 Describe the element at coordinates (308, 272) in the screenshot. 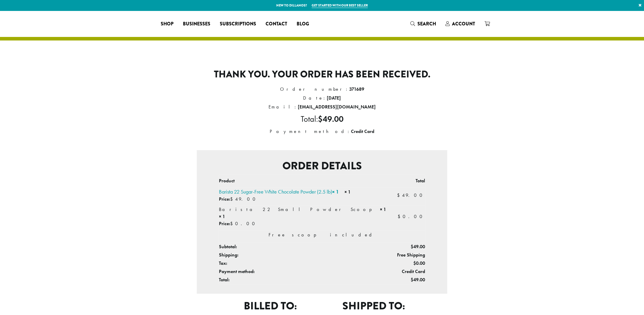

I see `th: Payment method:` at that location.